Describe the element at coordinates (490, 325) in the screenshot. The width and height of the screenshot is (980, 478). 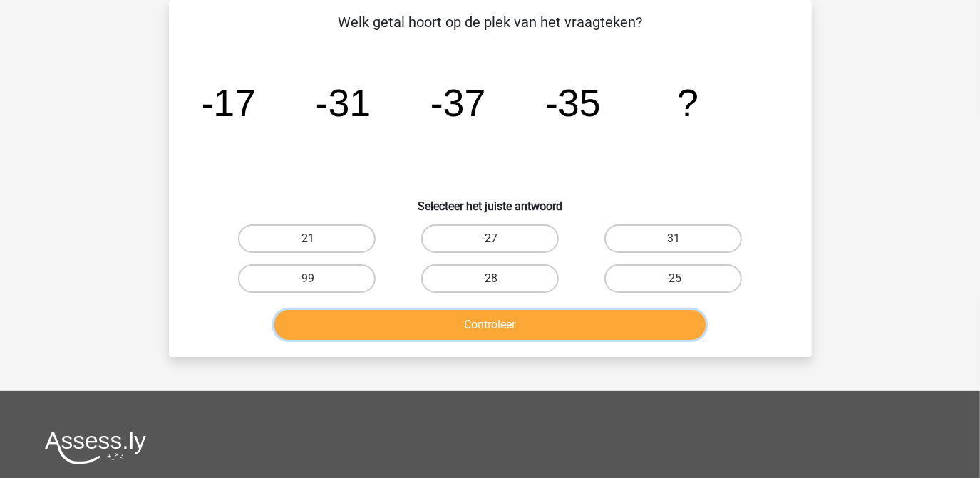
I see `button: Controleer` at that location.